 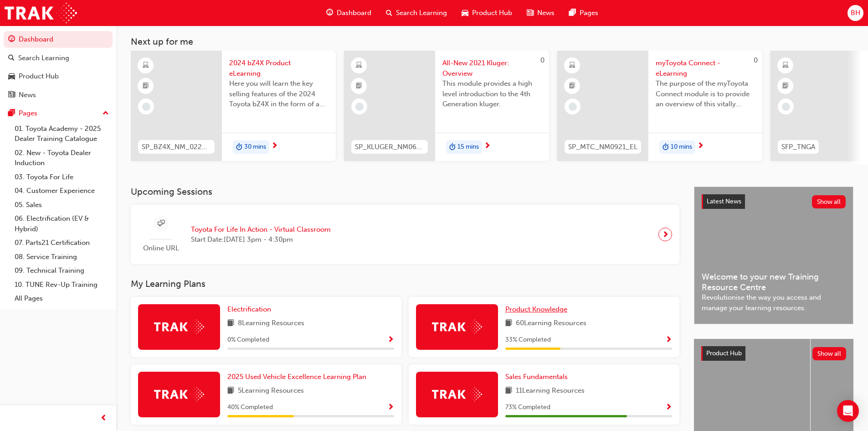 I want to click on a: 02. New - Toyota Dealer Induction, so click(x=61, y=158).